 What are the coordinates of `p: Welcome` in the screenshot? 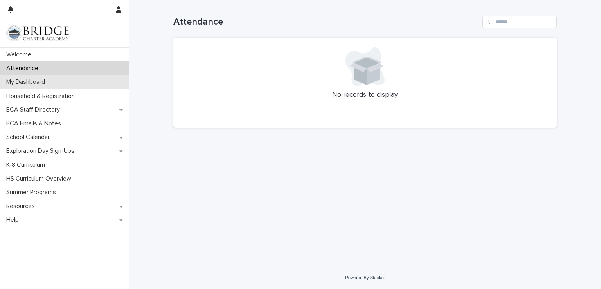 It's located at (20, 54).